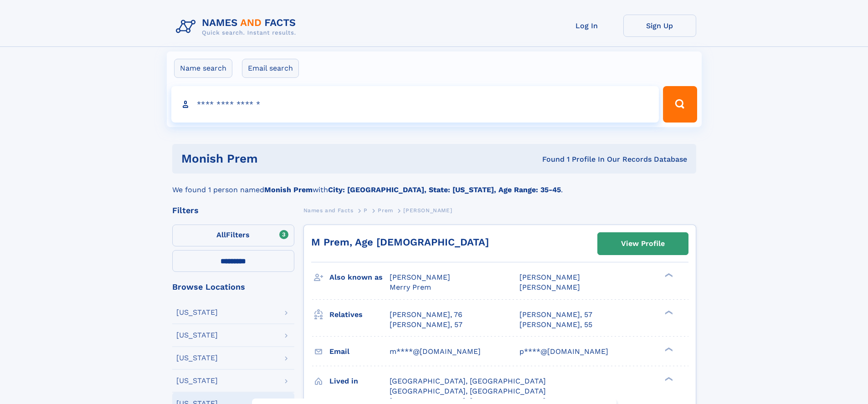 The image size is (868, 404). I want to click on span: All, so click(221, 235).